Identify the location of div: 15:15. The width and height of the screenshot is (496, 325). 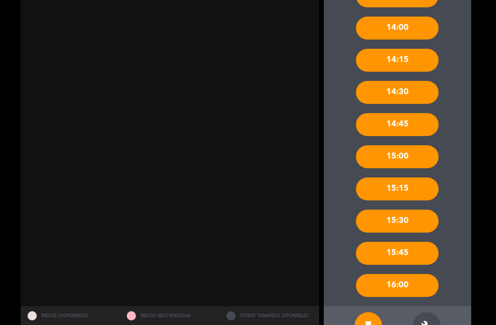
(398, 189).